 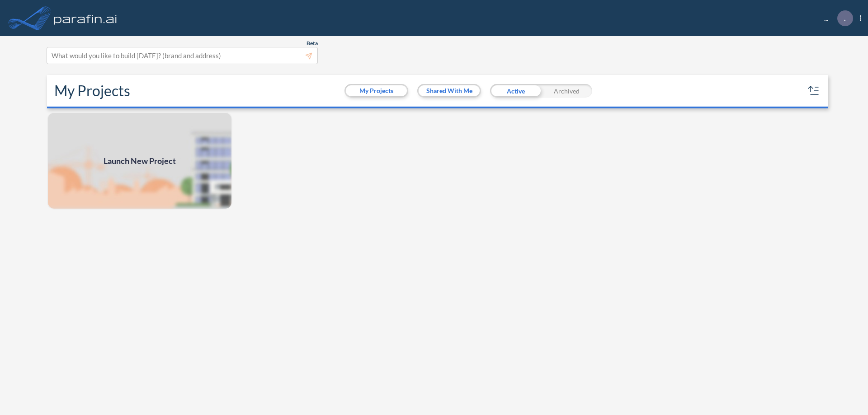 I want to click on a: Launch New Project, so click(x=140, y=161).